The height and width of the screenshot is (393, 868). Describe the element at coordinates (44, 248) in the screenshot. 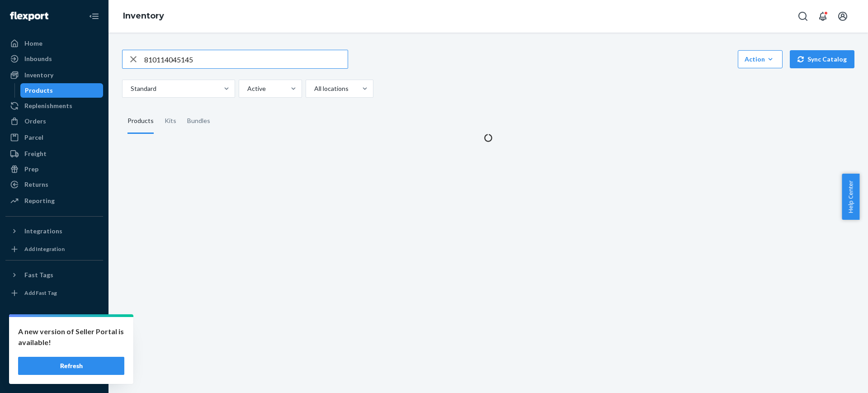

I see `div: Add Integration` at that location.